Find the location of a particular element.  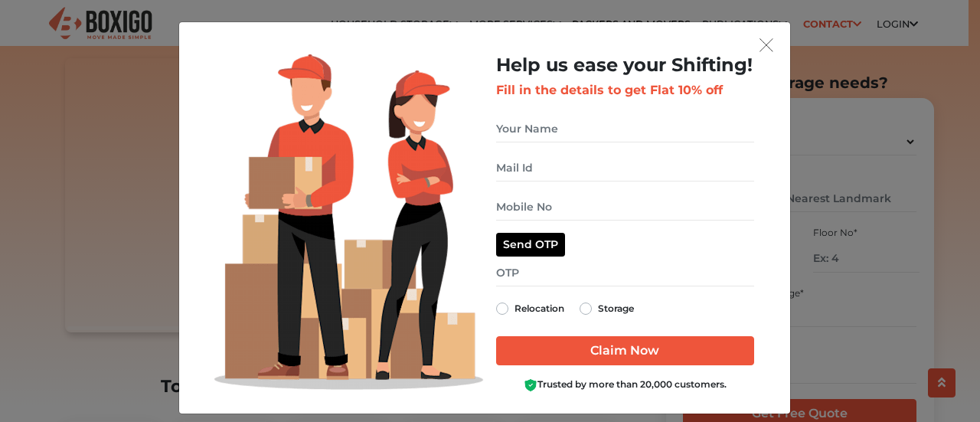

img: Boxigo Customer Shield is located at coordinates (531, 385).